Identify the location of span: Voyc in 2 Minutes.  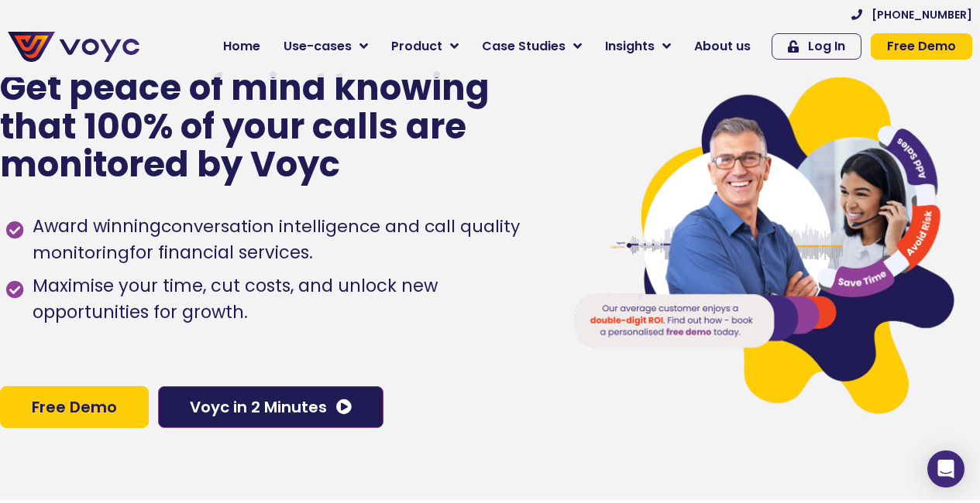
(258, 407).